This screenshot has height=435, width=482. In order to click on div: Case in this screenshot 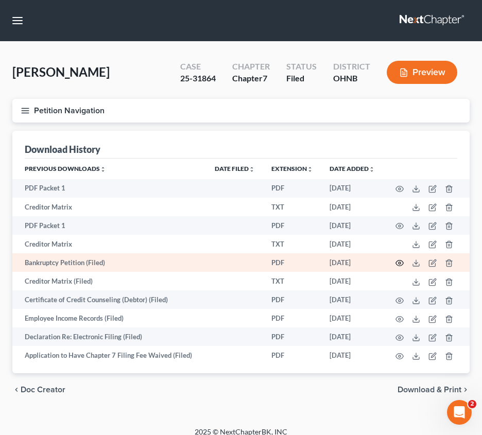, I will do `click(198, 66)`.